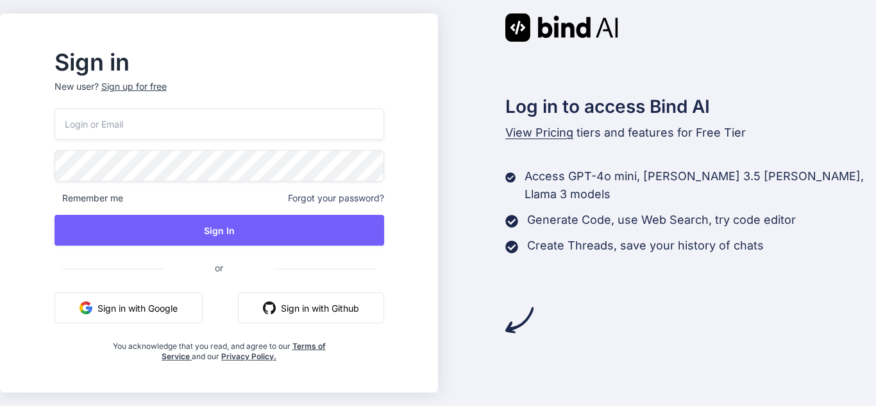 The width and height of the screenshot is (876, 406). Describe the element at coordinates (244, 351) in the screenshot. I see `a: Terms of Service` at that location.